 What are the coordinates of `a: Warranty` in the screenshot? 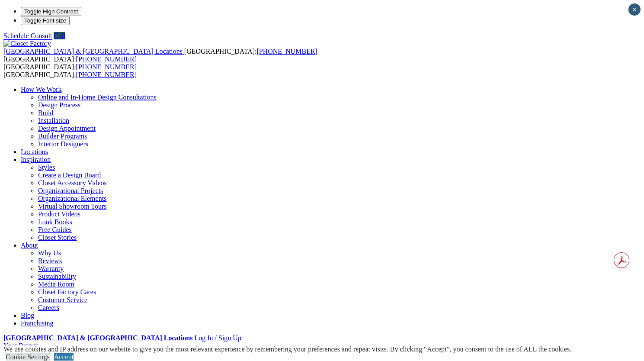 It's located at (51, 268).